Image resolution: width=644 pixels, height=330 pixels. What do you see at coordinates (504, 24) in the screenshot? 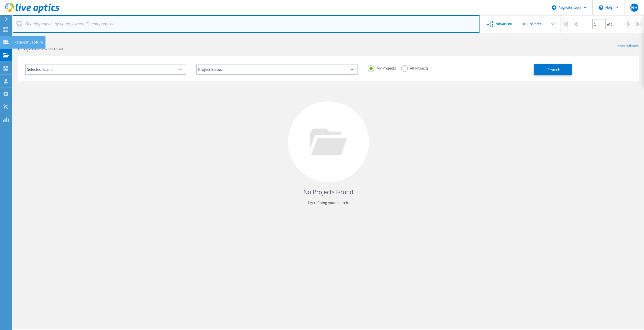
I see `span: Advanced` at bounding box center [504, 24].